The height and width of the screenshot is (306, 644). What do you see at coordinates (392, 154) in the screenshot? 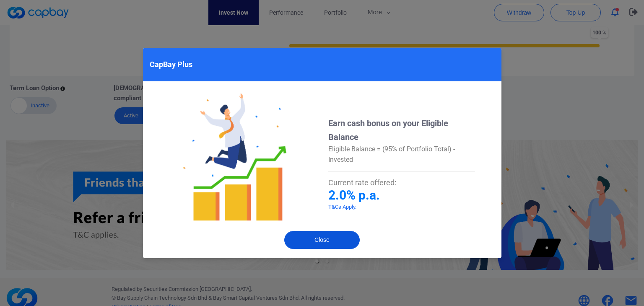
I see `span: Eligible Balance = (95% of Portfolio Total) - Invested` at bounding box center [392, 154].